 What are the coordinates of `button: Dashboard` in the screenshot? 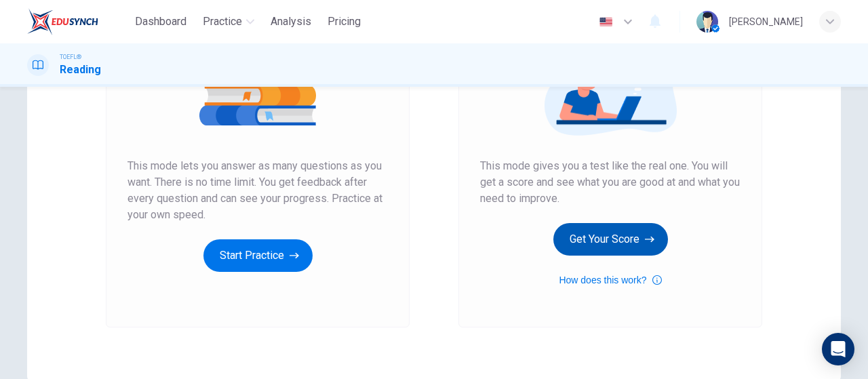 It's located at (161, 21).